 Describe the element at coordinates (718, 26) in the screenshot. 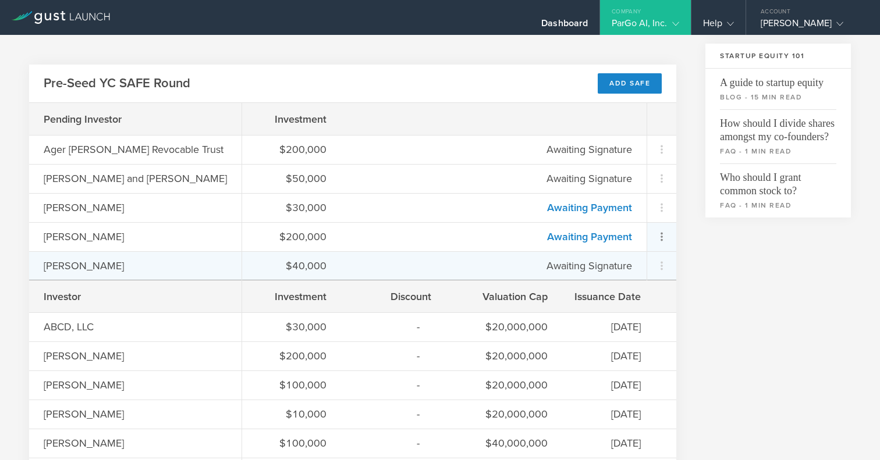

I see `div: Help` at that location.